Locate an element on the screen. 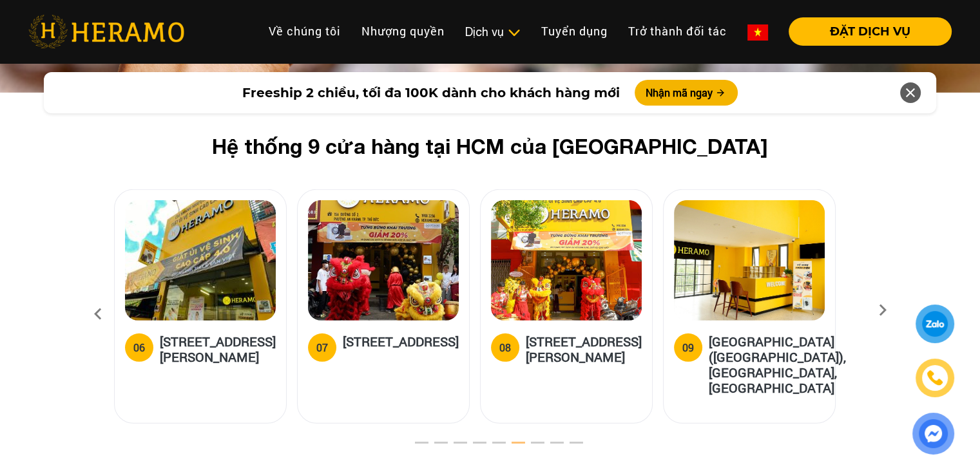 This screenshot has width=980, height=470. div: Dịch vụ is located at coordinates (492, 31).